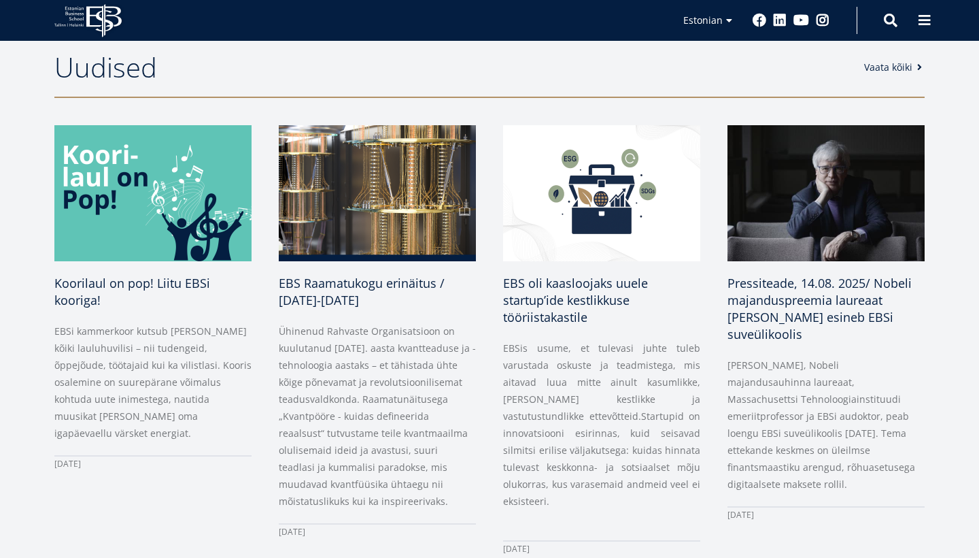  Describe the element at coordinates (801, 20) in the screenshot. I see `a: Youtube` at that location.